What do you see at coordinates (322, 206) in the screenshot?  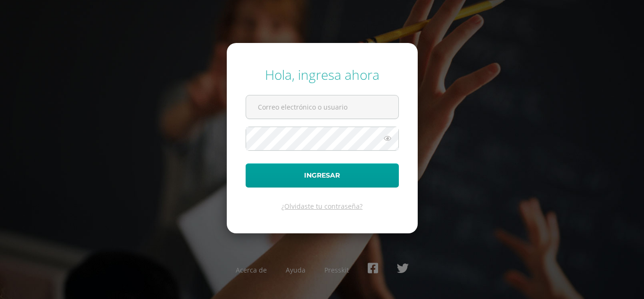 I see `a: ¿Olvidaste tu contraseña?` at bounding box center [322, 206].